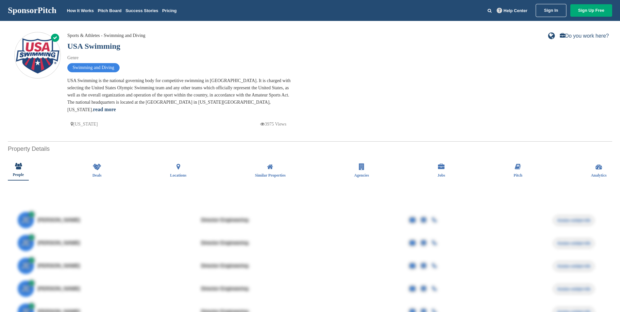 The height and width of the screenshot is (312, 620). I want to click on a: Pricing, so click(169, 10).